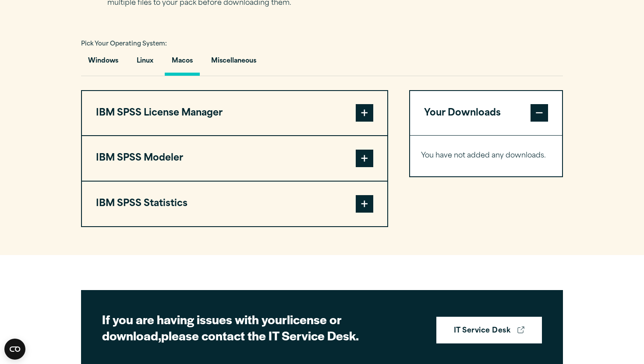 Image resolution: width=644 pixels, height=364 pixels. What do you see at coordinates (255, 328) in the screenshot?
I see `h2: If you are having issues with your please contact the IT Service Desk.` at bounding box center [255, 328].